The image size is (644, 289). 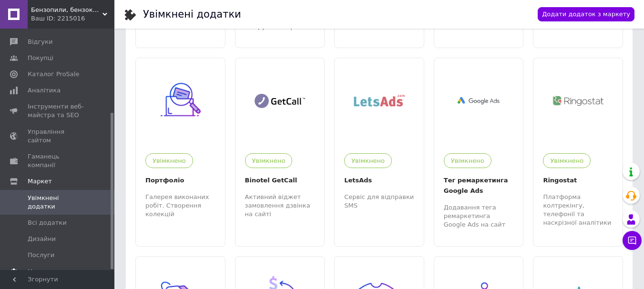 What do you see at coordinates (47, 223) in the screenshot?
I see `span: Всі додатки` at bounding box center [47, 223].